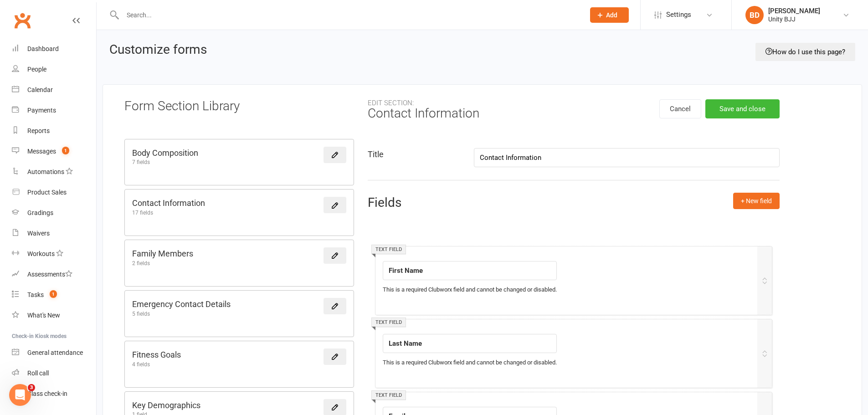  Describe the element at coordinates (349, 15) in the screenshot. I see `input: Search...` at that location.